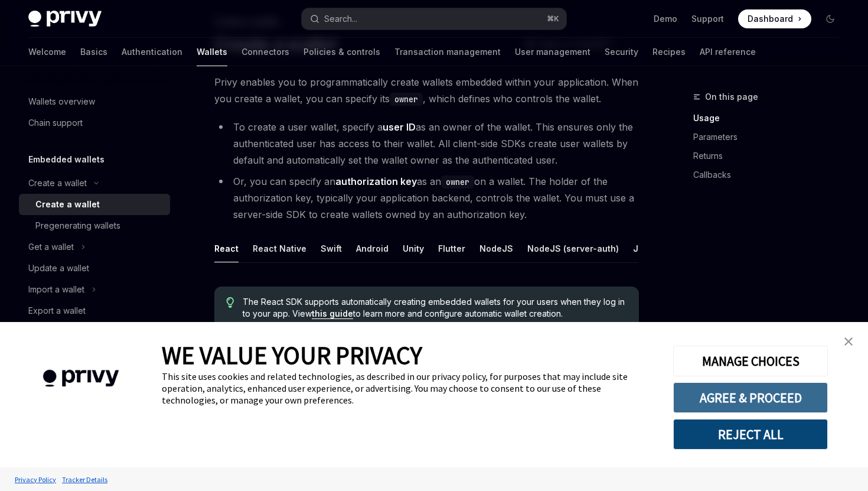 Image resolution: width=868 pixels, height=491 pixels. I want to click on button: Java, so click(643, 248).